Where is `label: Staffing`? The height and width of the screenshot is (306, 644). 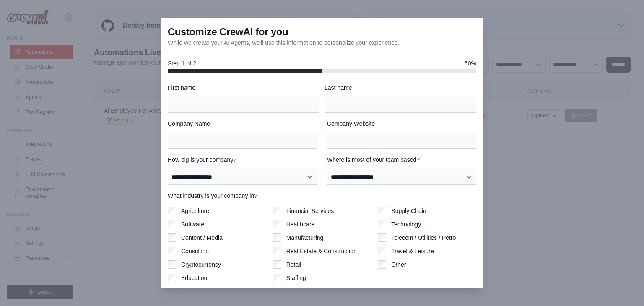
label: Staffing is located at coordinates (296, 278).